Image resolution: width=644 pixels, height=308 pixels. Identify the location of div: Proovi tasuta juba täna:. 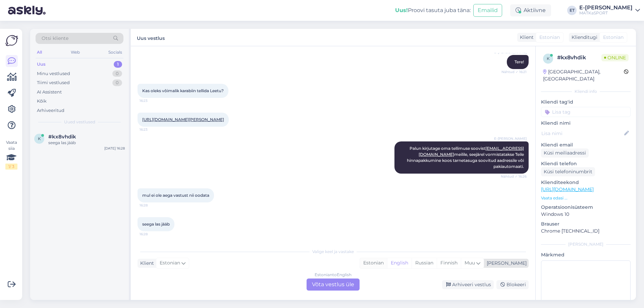
(432, 10).